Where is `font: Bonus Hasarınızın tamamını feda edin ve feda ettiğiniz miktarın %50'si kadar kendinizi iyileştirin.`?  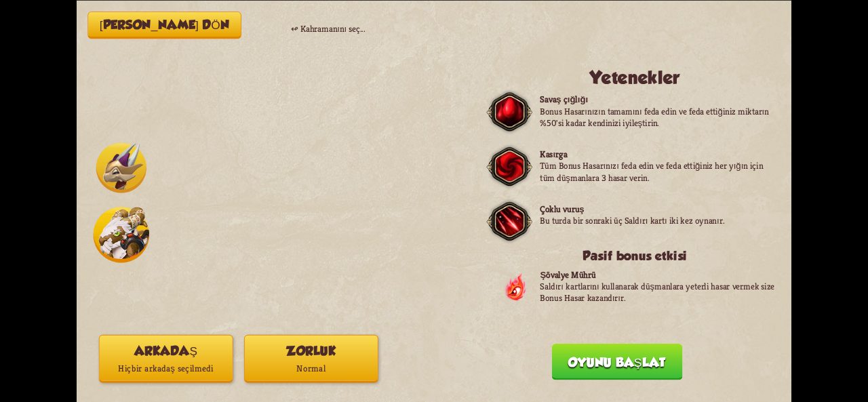 font: Bonus Hasarınızın tamamını feda edin ve feda ettiğiniz miktarın %50'si kadar kendinizi iyileştirin. is located at coordinates (654, 117).